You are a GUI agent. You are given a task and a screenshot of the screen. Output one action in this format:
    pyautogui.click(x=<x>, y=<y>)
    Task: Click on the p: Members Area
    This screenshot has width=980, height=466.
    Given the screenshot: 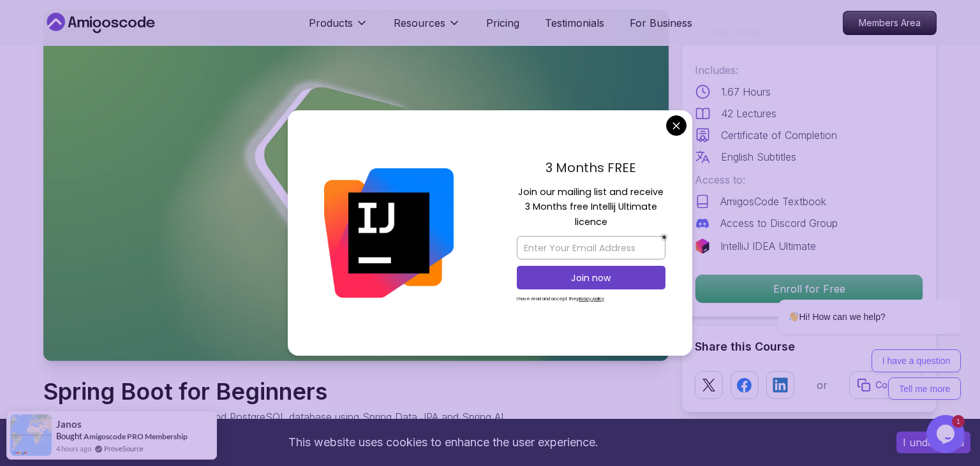 What is the action you would take?
    pyautogui.click(x=889, y=23)
    